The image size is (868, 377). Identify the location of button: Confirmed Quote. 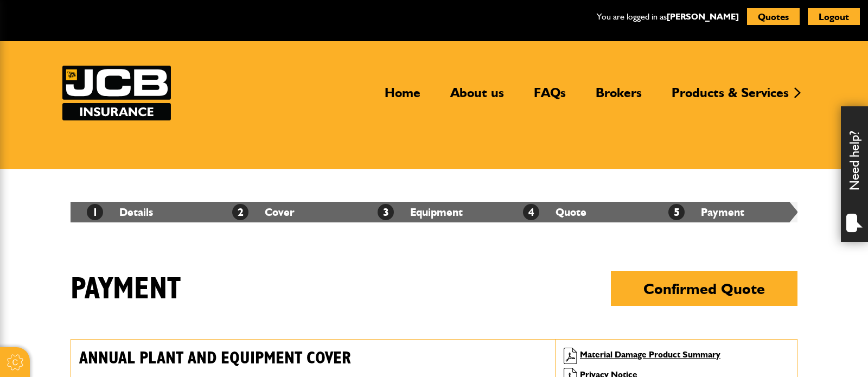
(704, 289).